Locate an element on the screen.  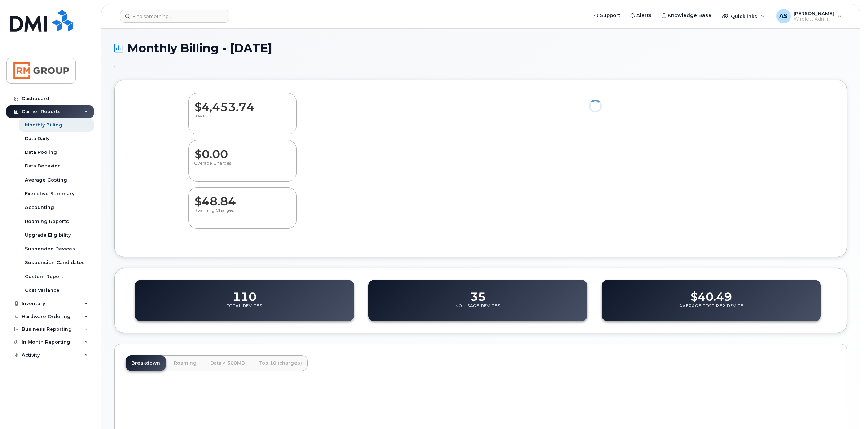
dd: $4,453.74 is located at coordinates (242, 103).